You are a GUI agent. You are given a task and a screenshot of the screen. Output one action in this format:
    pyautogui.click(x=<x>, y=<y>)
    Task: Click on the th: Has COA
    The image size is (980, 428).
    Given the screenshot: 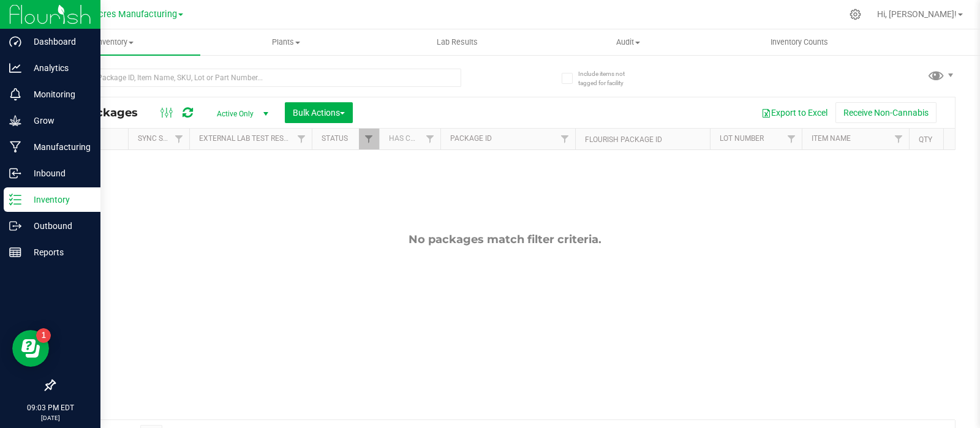 What is the action you would take?
    pyautogui.click(x=410, y=139)
    